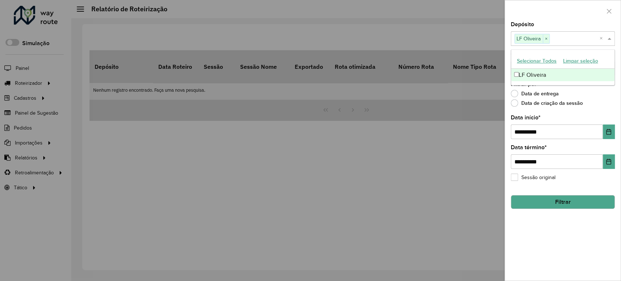  I want to click on label: Depósito, so click(523, 24).